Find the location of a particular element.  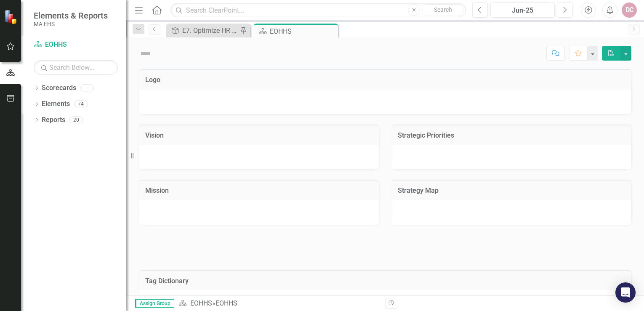

small: MA EHS is located at coordinates (71, 24).